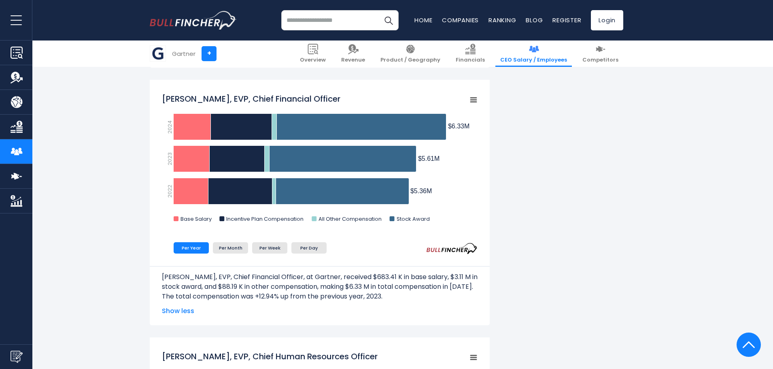  I want to click on tspan: $5.61M, so click(429, 158).